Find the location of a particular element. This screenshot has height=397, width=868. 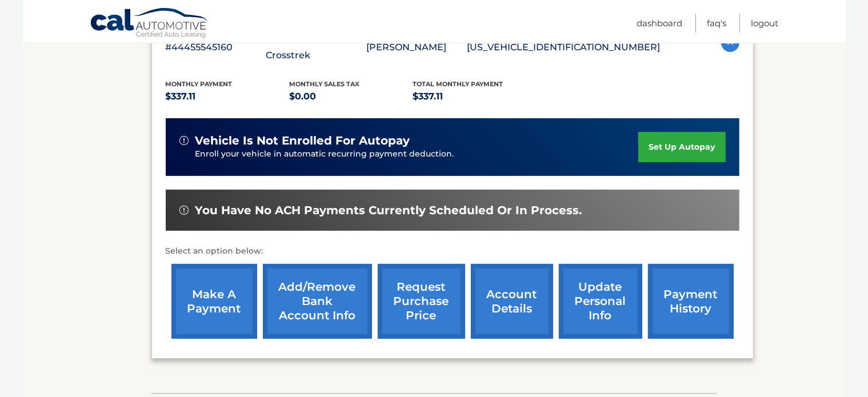

p: #44455545160 is located at coordinates (216, 48).